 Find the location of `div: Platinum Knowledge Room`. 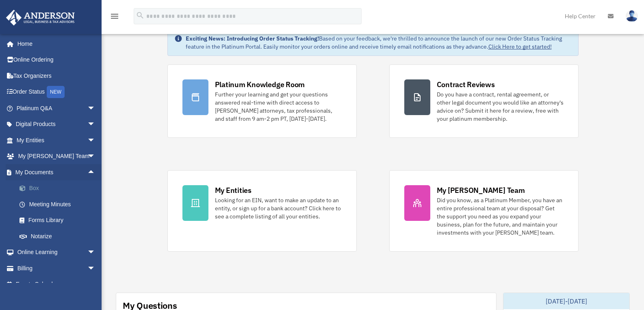

div: Platinum Knowledge Room is located at coordinates (260, 84).